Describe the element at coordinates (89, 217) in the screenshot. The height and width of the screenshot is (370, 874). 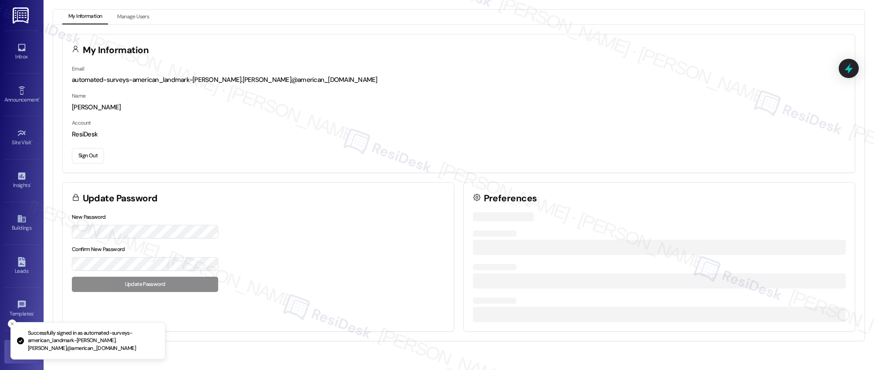
I see `label: New Password` at that location.